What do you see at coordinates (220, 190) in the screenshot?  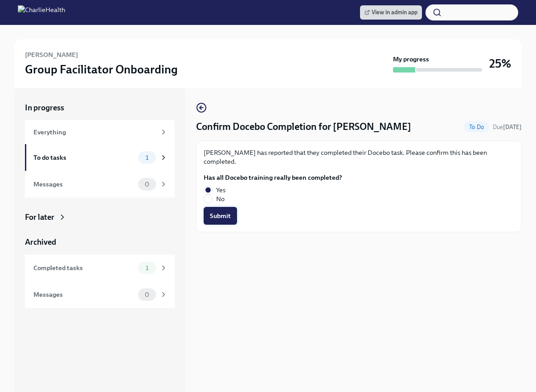 I see `span: Yes` at bounding box center [220, 190].